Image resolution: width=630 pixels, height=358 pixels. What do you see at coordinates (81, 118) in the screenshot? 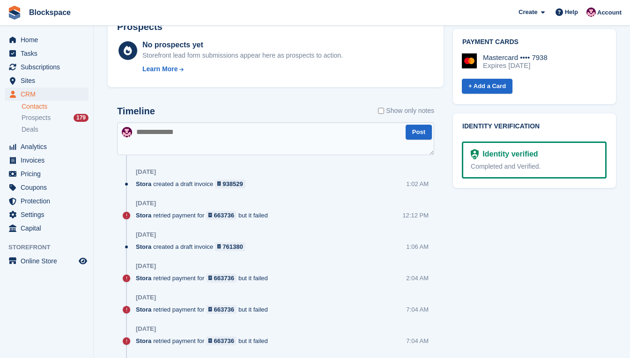
I see `div: 179` at bounding box center [81, 118].